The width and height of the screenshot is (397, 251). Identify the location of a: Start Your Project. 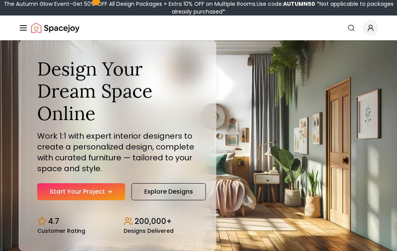
(81, 192).